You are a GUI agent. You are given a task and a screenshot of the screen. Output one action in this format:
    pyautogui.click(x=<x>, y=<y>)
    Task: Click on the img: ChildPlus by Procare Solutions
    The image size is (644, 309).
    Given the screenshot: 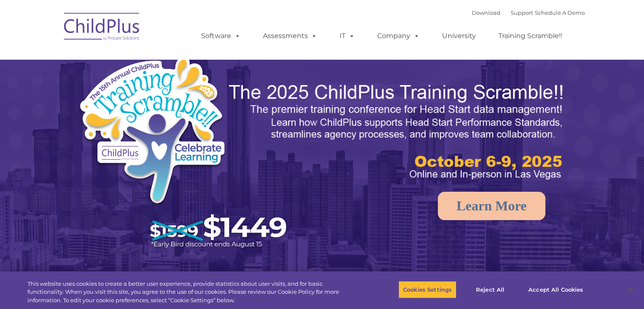 What is the action you would take?
    pyautogui.click(x=102, y=28)
    